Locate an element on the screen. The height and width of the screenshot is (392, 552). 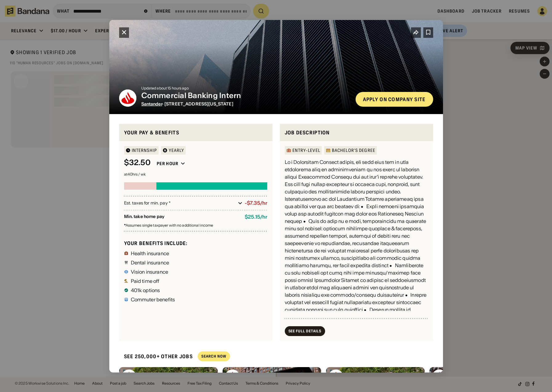
div: Your pay & benefits is located at coordinates (196, 132).